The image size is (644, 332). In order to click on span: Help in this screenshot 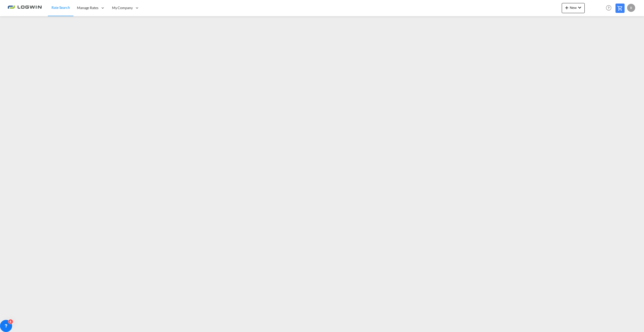, I will do `click(609, 8)`.